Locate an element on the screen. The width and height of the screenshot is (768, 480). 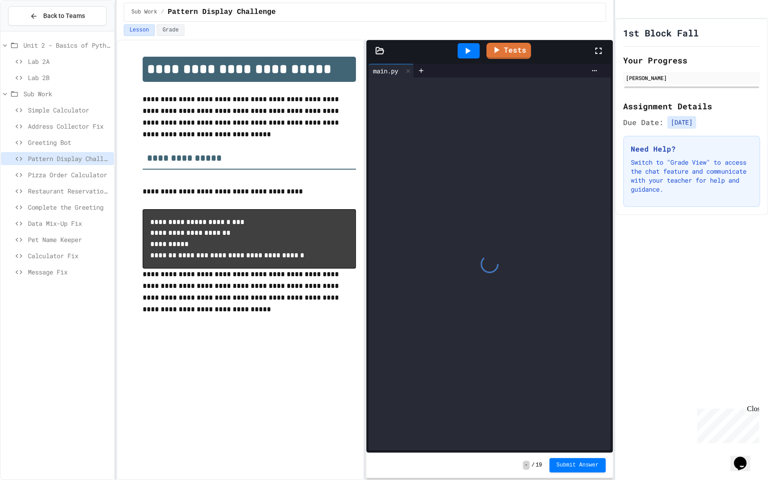
span: Address Collector Fix is located at coordinates (69, 126).